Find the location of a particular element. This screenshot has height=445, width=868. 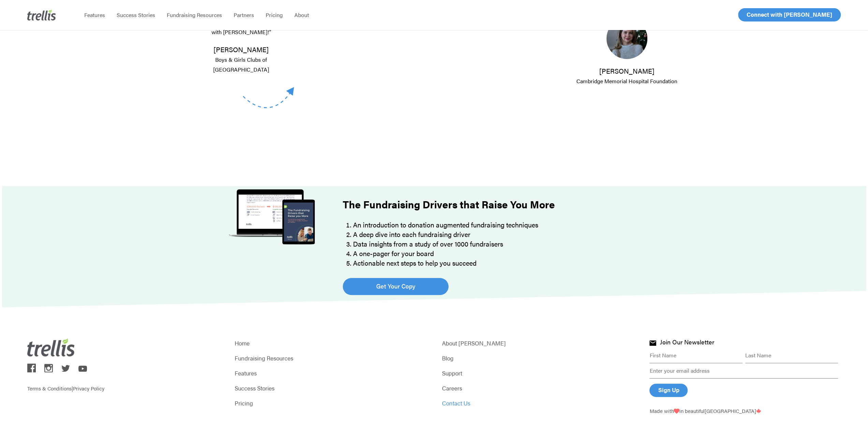

li: Actionable next steps to help you succeed is located at coordinates (493, 263).